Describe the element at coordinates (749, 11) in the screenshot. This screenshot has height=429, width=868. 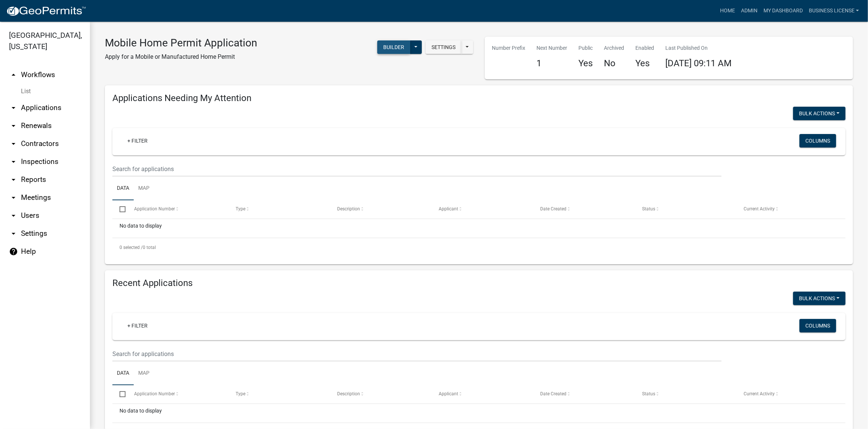
I see `a: Admin` at that location.